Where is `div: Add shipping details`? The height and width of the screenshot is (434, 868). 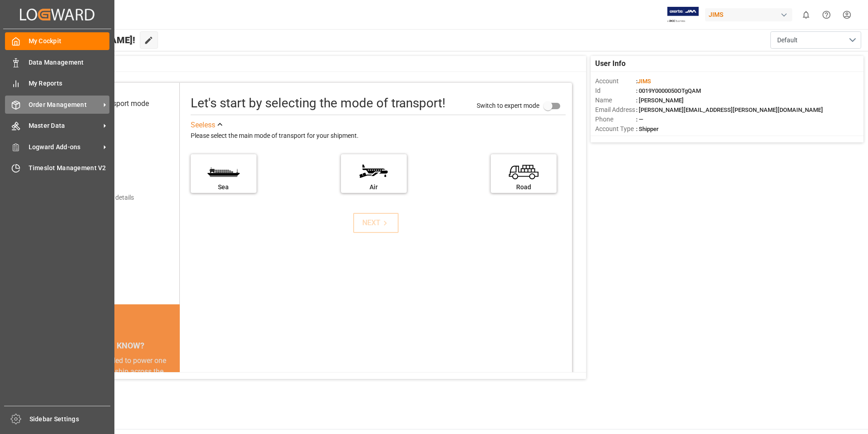
div: Add shipping details is located at coordinates (105, 198).